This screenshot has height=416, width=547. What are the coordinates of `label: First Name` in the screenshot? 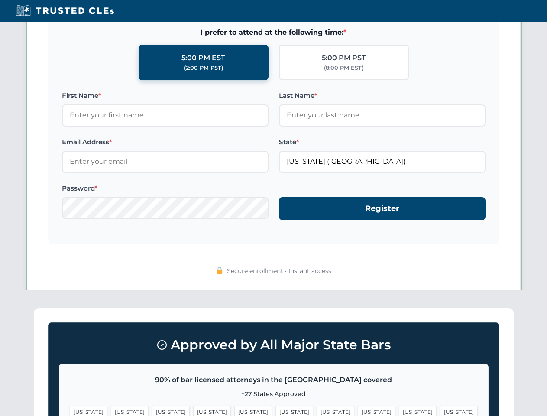 It's located at (165, 96).